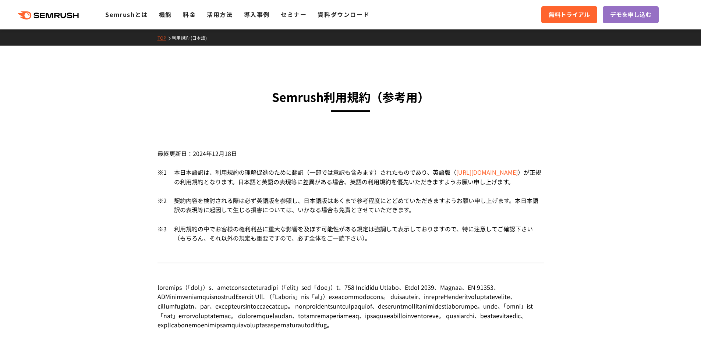 This screenshot has height=338, width=701. Describe the element at coordinates (351, 97) in the screenshot. I see `h3: Semrush利用規約 （参考用）` at that location.